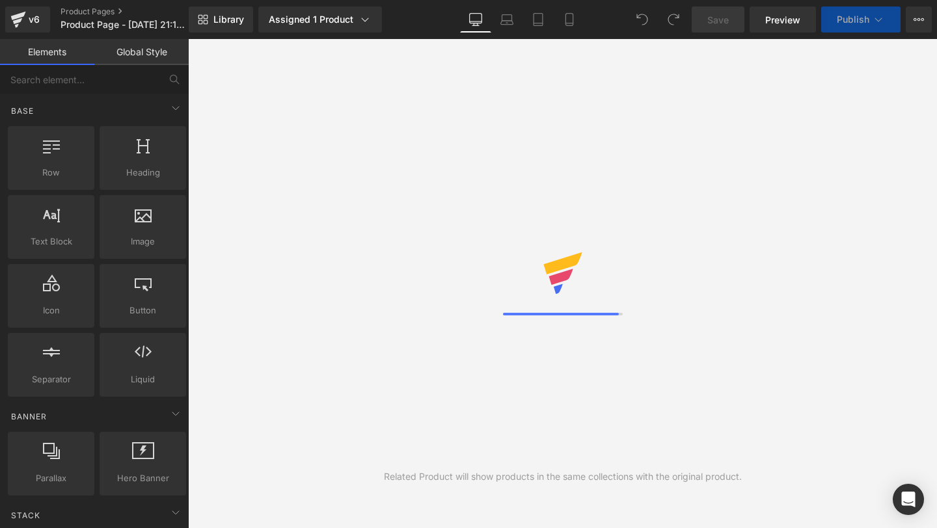  What do you see at coordinates (51, 310) in the screenshot?
I see `span: Icon` at bounding box center [51, 310].